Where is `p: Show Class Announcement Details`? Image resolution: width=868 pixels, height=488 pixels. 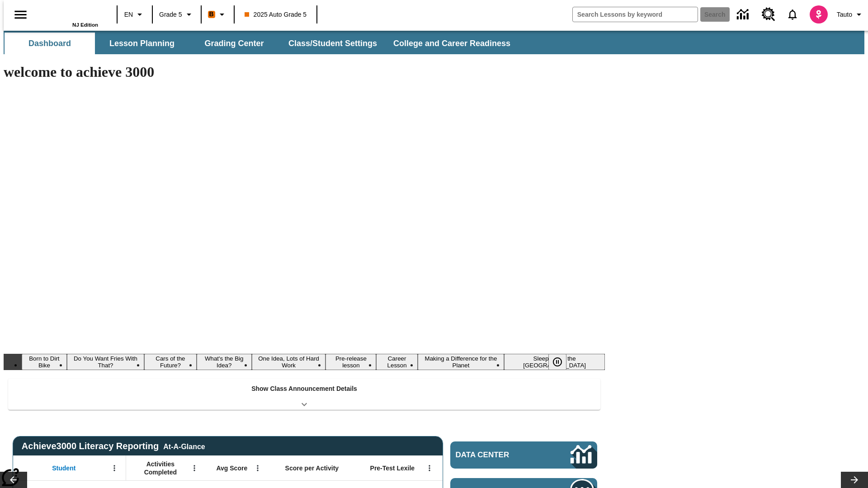 p: Show Class Announcement Details is located at coordinates (304, 388).